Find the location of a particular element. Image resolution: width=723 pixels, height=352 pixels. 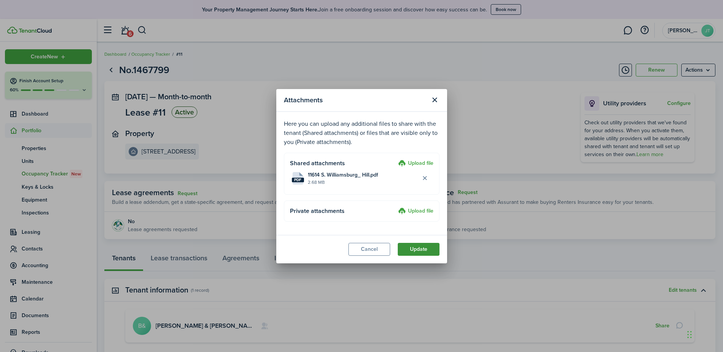

file-extension: pdf is located at coordinates (298, 180).